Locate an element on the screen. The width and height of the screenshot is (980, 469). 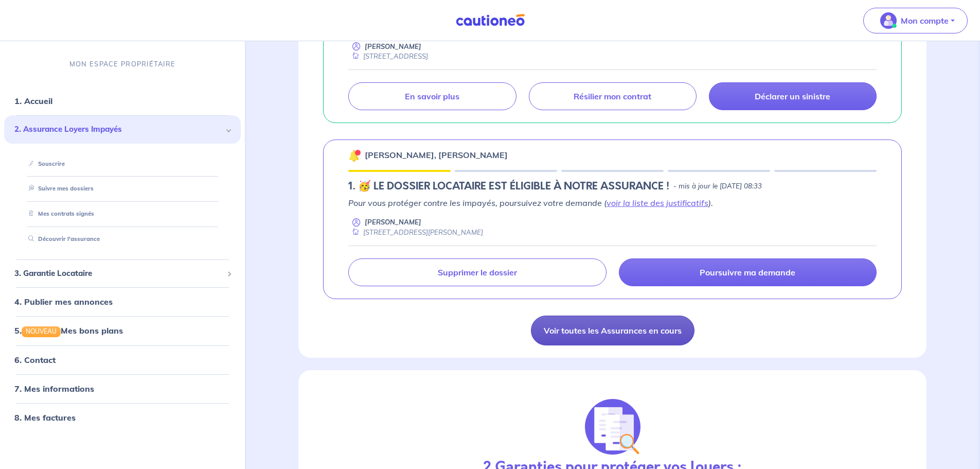
div: Souscrire is located at coordinates (122, 163).